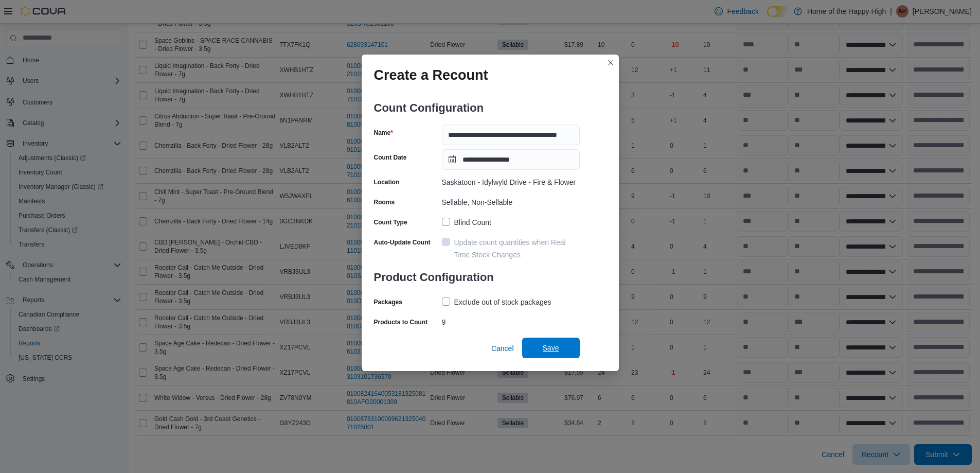  What do you see at coordinates (390, 222) in the screenshot?
I see `label: Count Type` at bounding box center [390, 222].